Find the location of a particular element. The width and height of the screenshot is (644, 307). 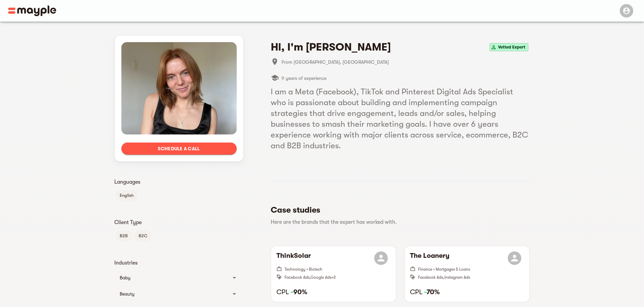

span: Vetted Expert is located at coordinates (512, 47).